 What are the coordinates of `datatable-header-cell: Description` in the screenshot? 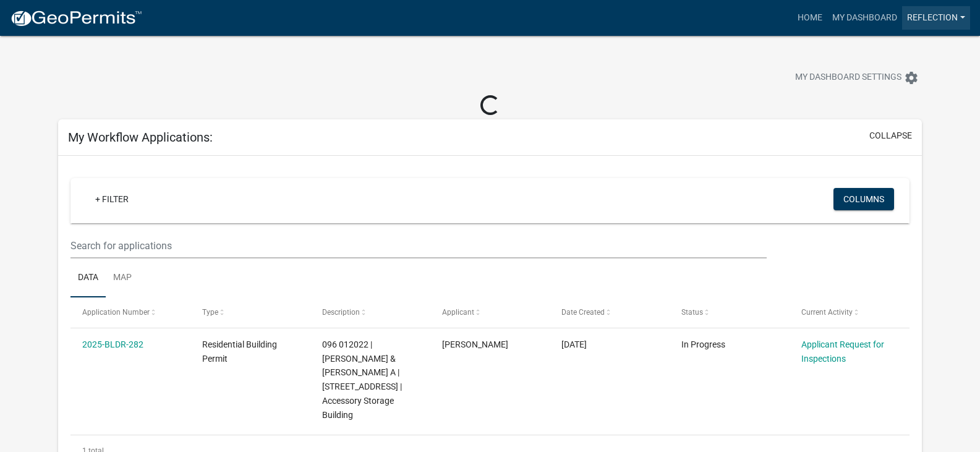 It's located at (370, 312).